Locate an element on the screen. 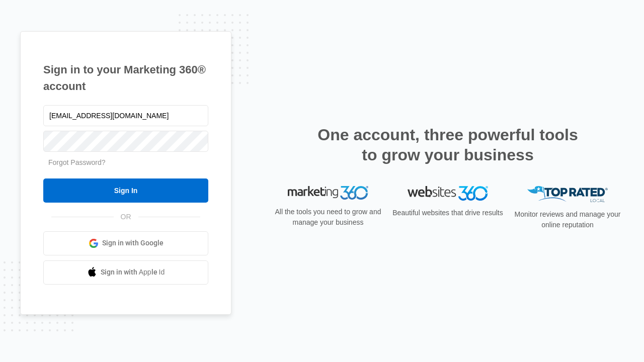 The image size is (644, 362). a: Sign in with Apple Id is located at coordinates (126, 273).